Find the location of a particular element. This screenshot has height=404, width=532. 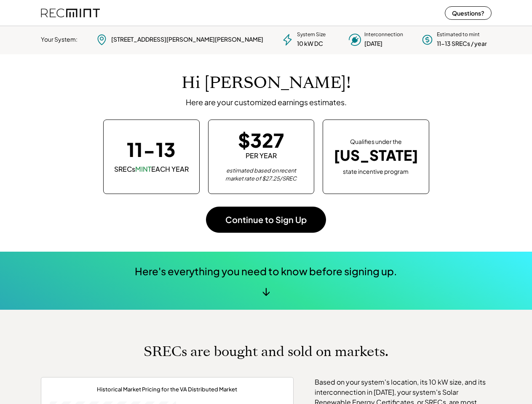

div: Interconnection is located at coordinates (384, 35).